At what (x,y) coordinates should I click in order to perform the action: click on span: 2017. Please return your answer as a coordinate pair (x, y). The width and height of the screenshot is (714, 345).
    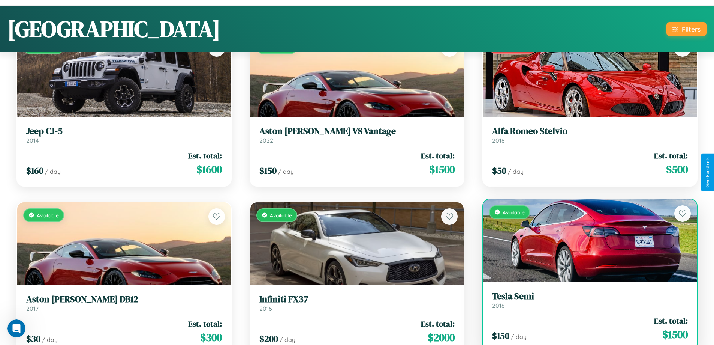
    Looking at the image, I should click on (32, 308).